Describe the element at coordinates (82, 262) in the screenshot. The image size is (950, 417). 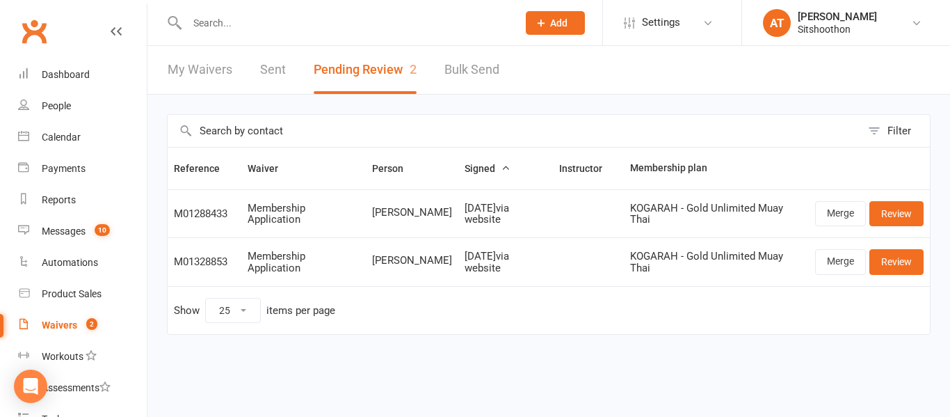
I see `a: Automations` at that location.